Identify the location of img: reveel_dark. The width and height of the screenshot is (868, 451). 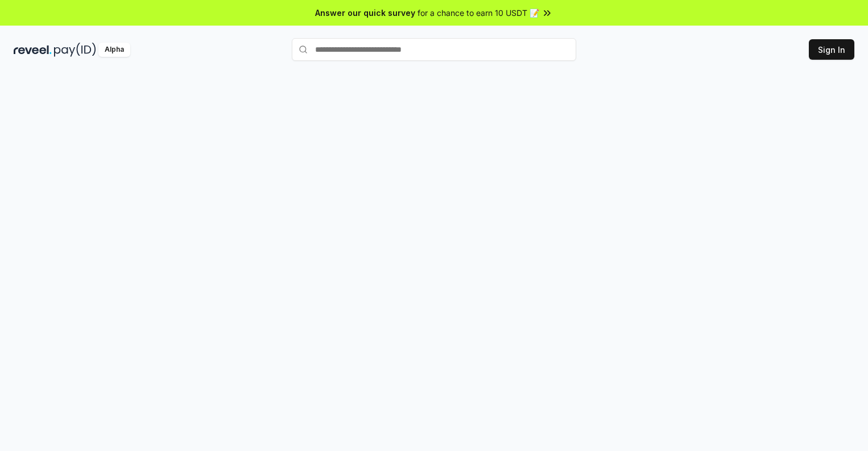
(32, 49).